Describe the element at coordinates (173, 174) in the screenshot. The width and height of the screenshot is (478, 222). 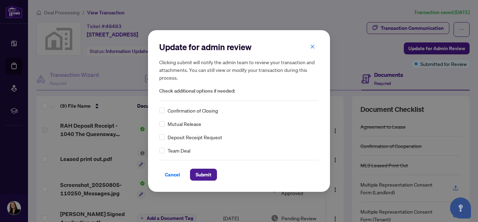
I see `span: Cancel` at that location.